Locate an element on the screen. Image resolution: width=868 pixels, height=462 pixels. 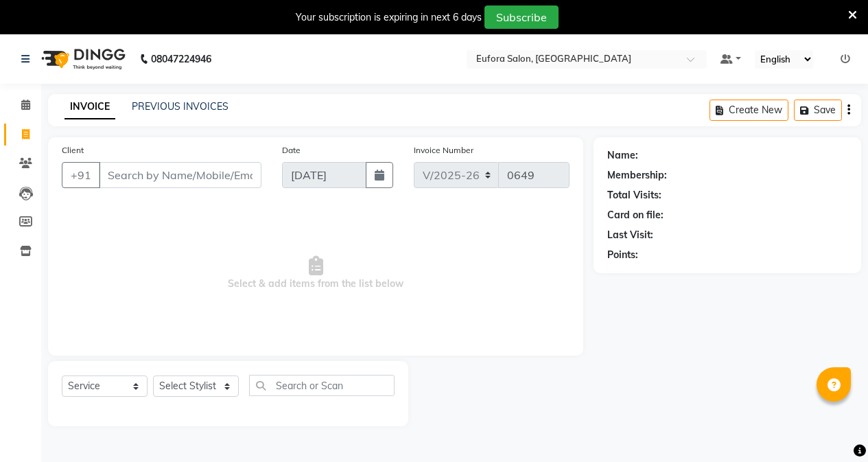
a: PREVIOUS INVOICES is located at coordinates (180, 106).